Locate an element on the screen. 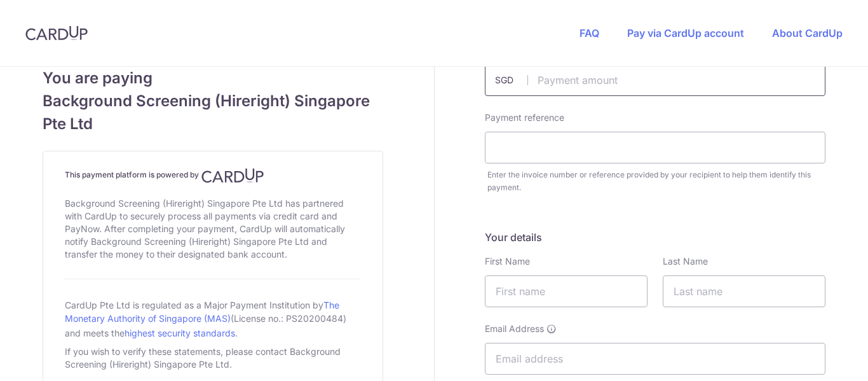 The width and height of the screenshot is (868, 381). span: Background Screening (Hireright) Singapore Pte Ltd is located at coordinates (213, 113).